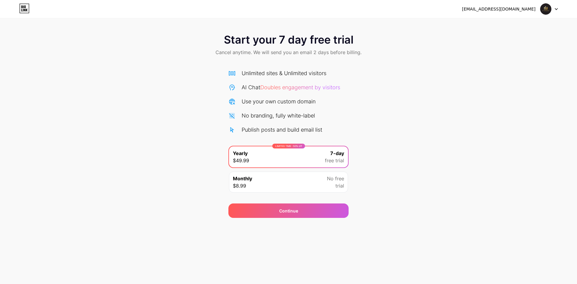  I want to click on span: 7-day, so click(337, 153).